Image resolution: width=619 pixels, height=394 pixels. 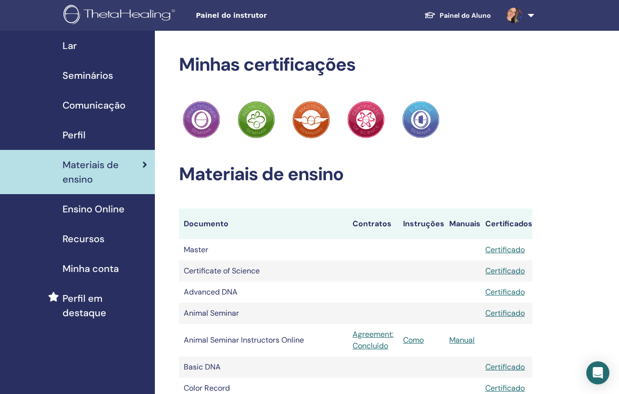 I want to click on a: Como, so click(x=413, y=340).